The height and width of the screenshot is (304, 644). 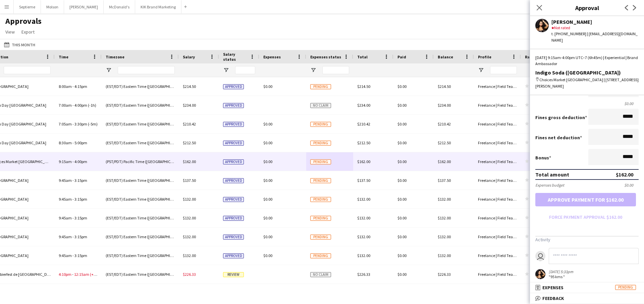 What do you see at coordinates (561, 117) in the screenshot?
I see `label: Fines gross deduction` at bounding box center [561, 117].